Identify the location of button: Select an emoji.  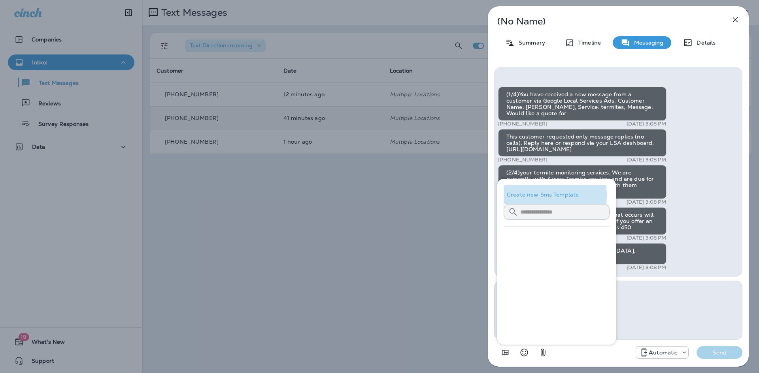
(524, 353).